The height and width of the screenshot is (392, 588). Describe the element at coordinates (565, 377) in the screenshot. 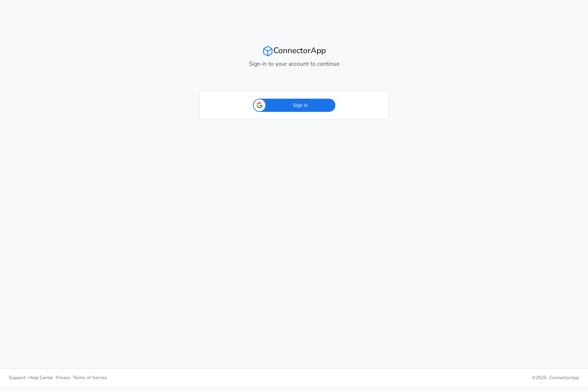

I see `span: ConnectorApp` at that location.